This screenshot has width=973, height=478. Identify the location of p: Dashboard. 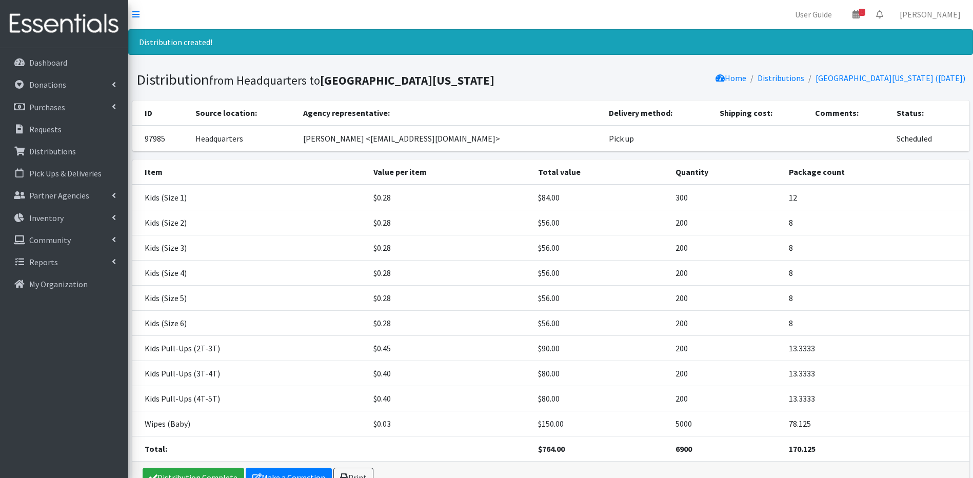
(48, 63).